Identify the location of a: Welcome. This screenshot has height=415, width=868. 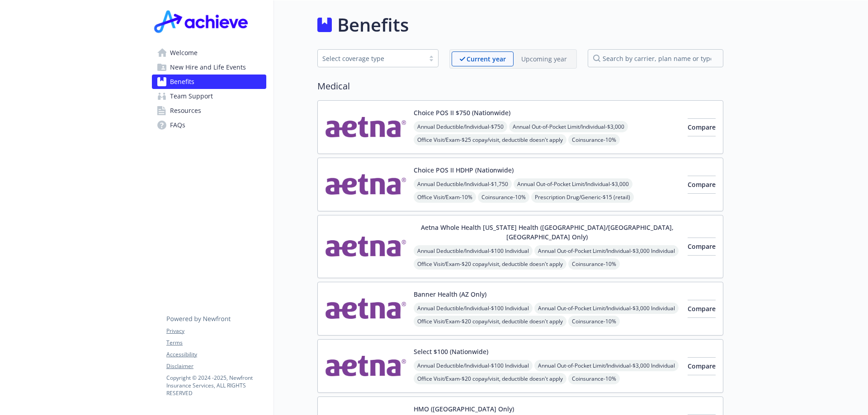
(209, 53).